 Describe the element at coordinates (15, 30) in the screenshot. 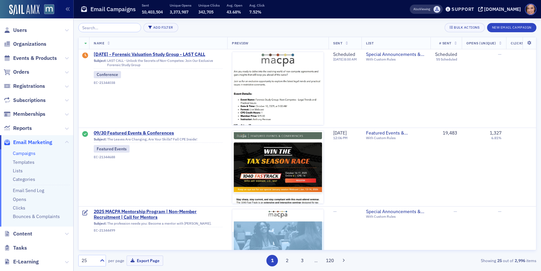

I see `a: Users` at that location.